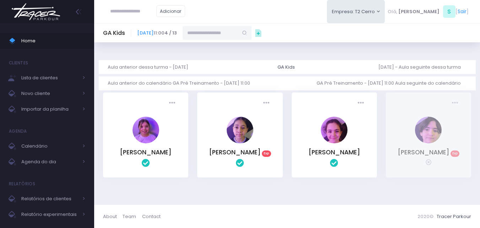  What do you see at coordinates (392, 12) in the screenshot?
I see `span: Olá,` at bounding box center [392, 12].